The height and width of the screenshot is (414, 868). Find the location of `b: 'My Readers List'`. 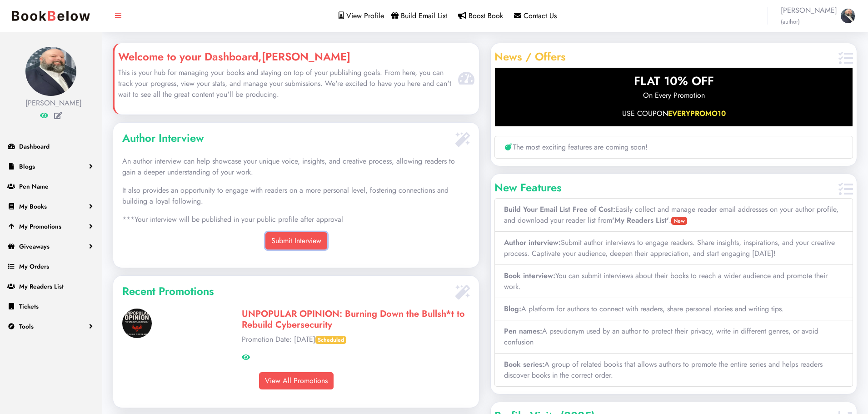

b: 'My Readers List' is located at coordinates (640, 220).